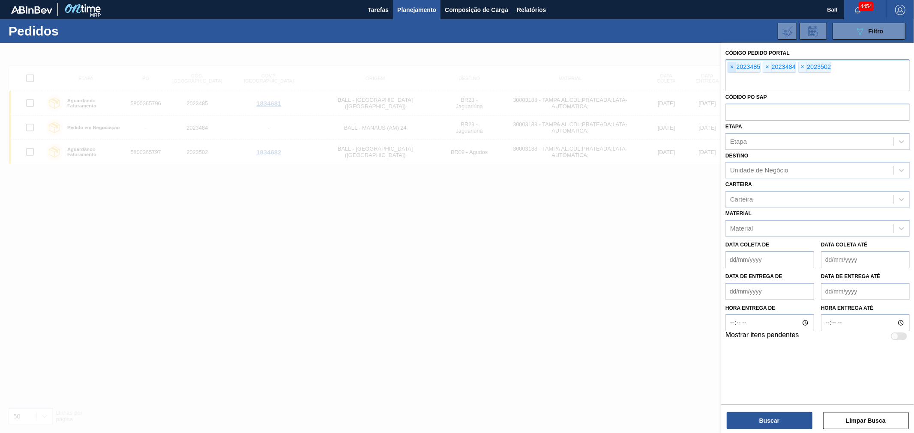 This screenshot has width=914, height=433. I want to click on label: Destino, so click(736, 156).